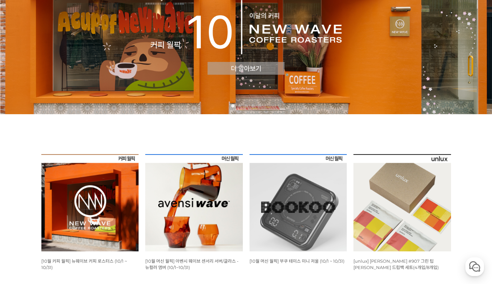  What do you see at coordinates (246, 106) in the screenshot?
I see `a: 3` at bounding box center [246, 106].